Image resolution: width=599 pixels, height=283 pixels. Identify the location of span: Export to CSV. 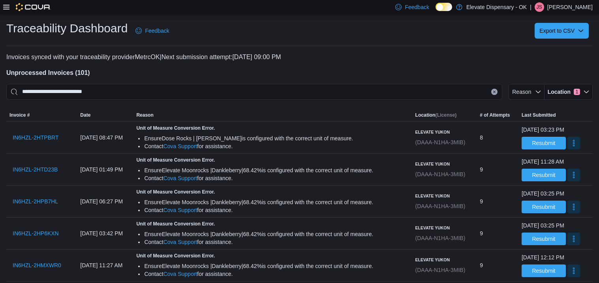
(561, 31).